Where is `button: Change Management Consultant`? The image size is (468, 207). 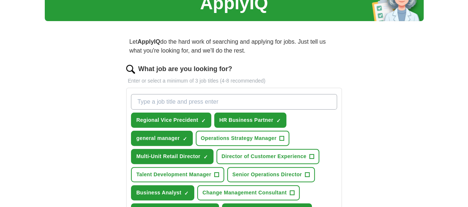
button: Change Management Consultant is located at coordinates (248, 192).